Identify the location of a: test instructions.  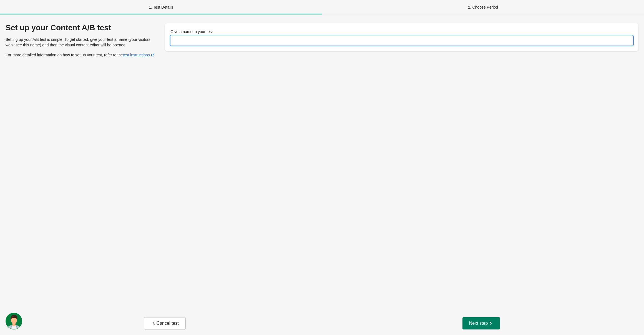
(139, 55).